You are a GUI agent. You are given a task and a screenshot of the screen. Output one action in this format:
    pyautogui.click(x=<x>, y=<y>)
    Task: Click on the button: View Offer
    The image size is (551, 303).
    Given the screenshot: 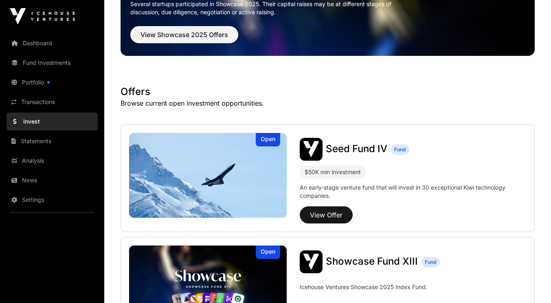 What is the action you would take?
    pyautogui.click(x=326, y=215)
    